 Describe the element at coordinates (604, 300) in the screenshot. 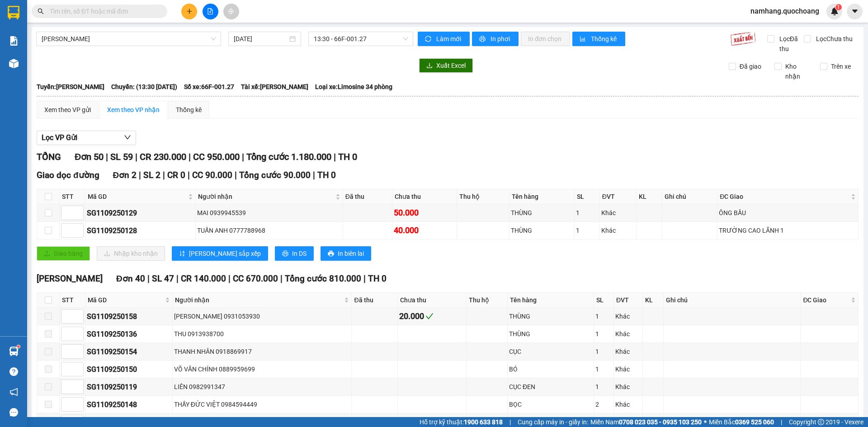

I see `th: SL` at that location.